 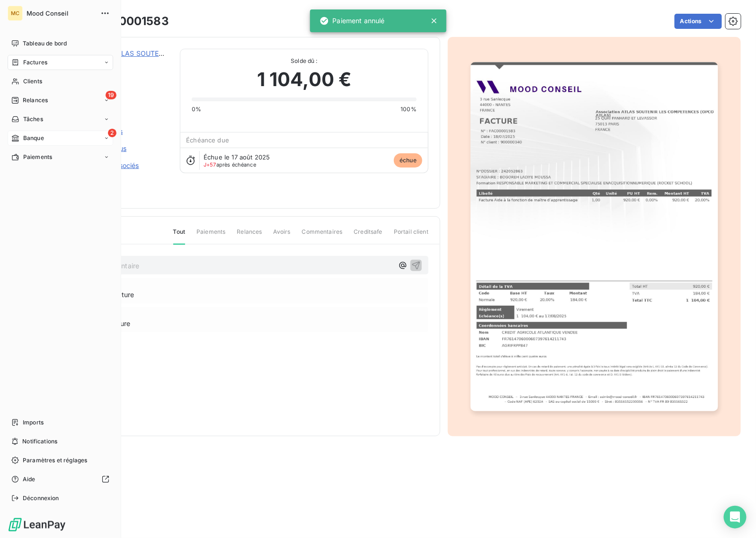 I want to click on button: Actions, so click(x=698, y=21).